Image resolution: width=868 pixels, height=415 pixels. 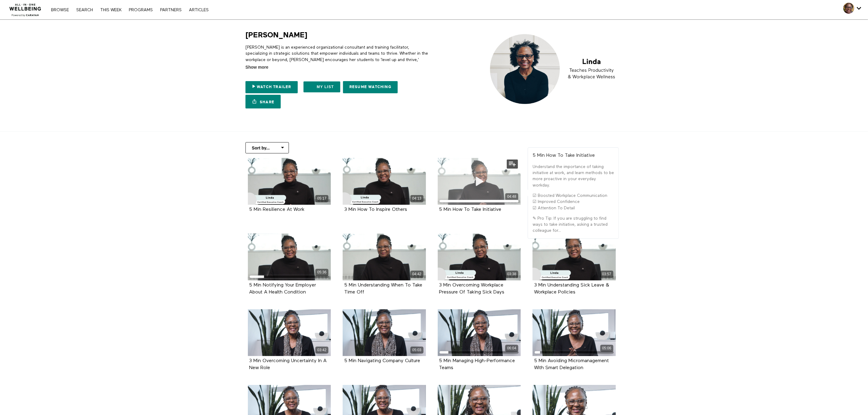 I want to click on a: Search, so click(x=84, y=10).